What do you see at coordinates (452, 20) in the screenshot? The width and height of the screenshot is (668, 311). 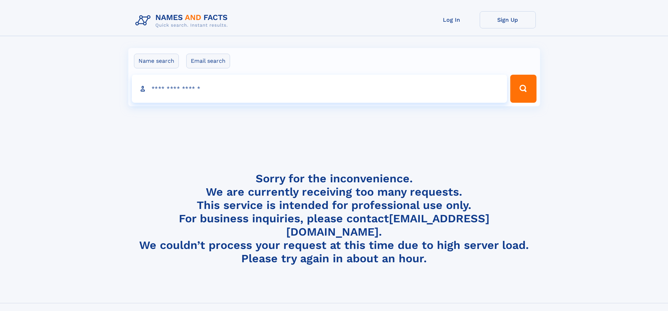 I see `a: Log In` at bounding box center [452, 20].